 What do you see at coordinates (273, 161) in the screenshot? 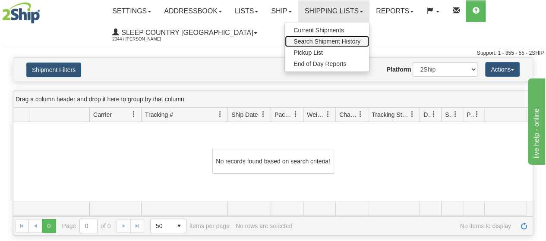
I see `div: No records found based on search criteria!` at bounding box center [273, 161].